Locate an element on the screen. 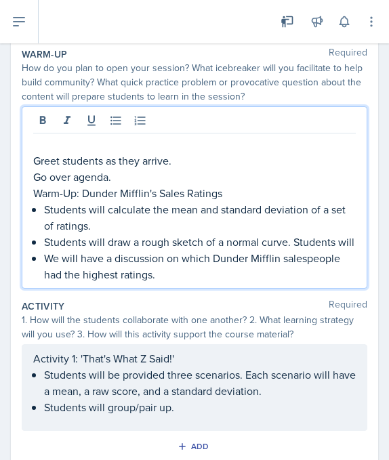 The height and width of the screenshot is (460, 389). p: Students will draw a rough sketch of a normal curve. Students will is located at coordinates (200, 242).